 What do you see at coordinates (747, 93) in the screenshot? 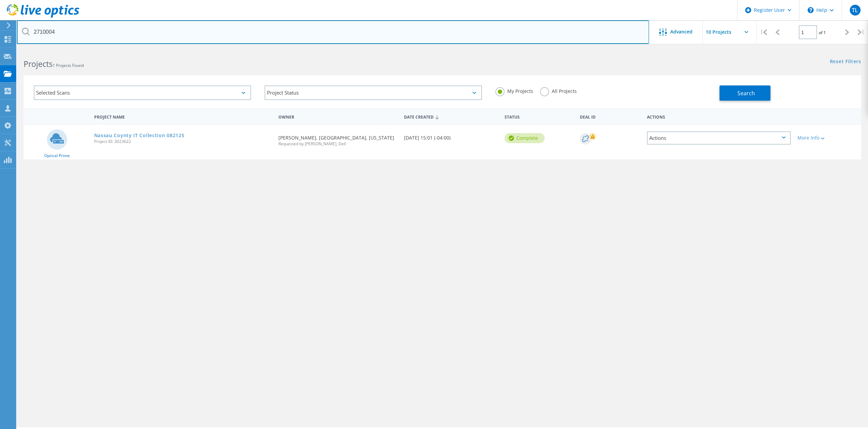
I see `span: Search` at bounding box center [747, 93].